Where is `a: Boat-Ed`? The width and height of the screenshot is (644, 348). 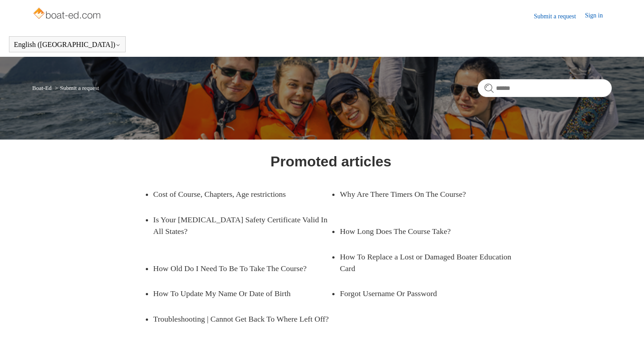
a: Boat-Ed is located at coordinates (42, 88).